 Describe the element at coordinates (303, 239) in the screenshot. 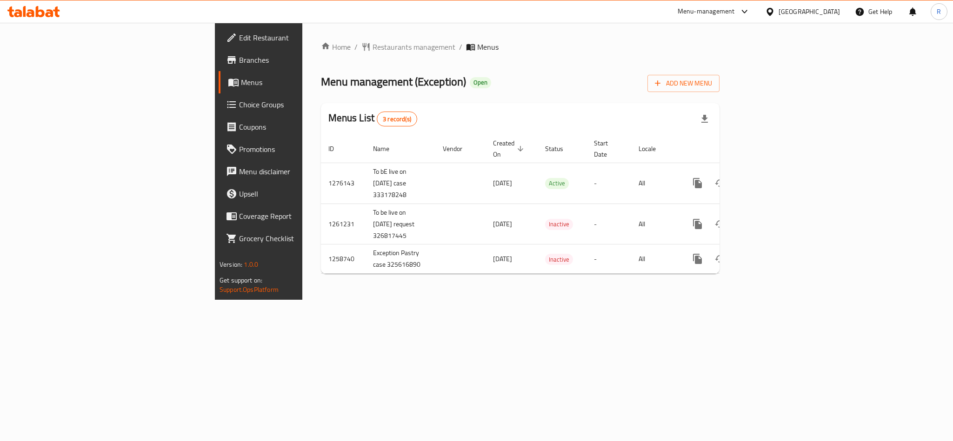

I see `span: Grocery Checklist` at that location.